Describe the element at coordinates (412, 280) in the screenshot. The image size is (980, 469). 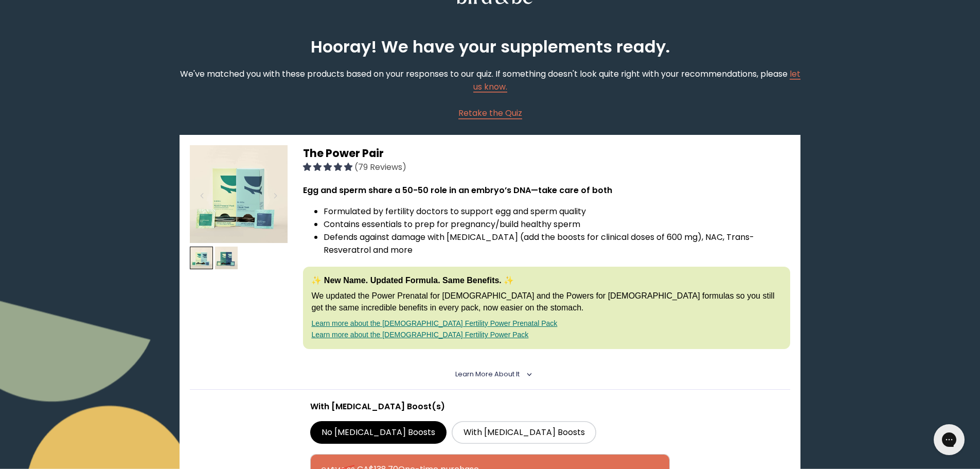
I see `strong: ✨ New Name. Updated Formula. Same Benefits. ✨` at that location.